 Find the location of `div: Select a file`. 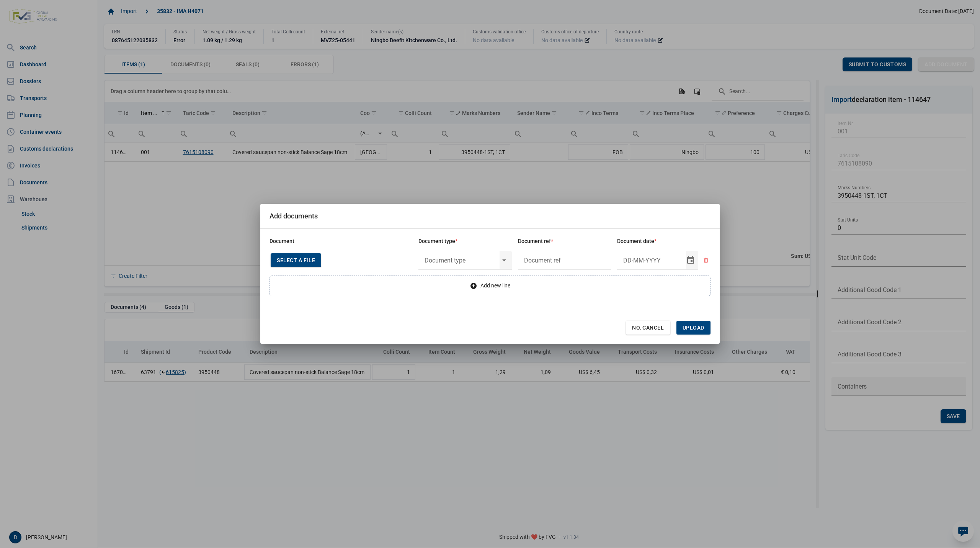

div: Select a file is located at coordinates (296, 260).